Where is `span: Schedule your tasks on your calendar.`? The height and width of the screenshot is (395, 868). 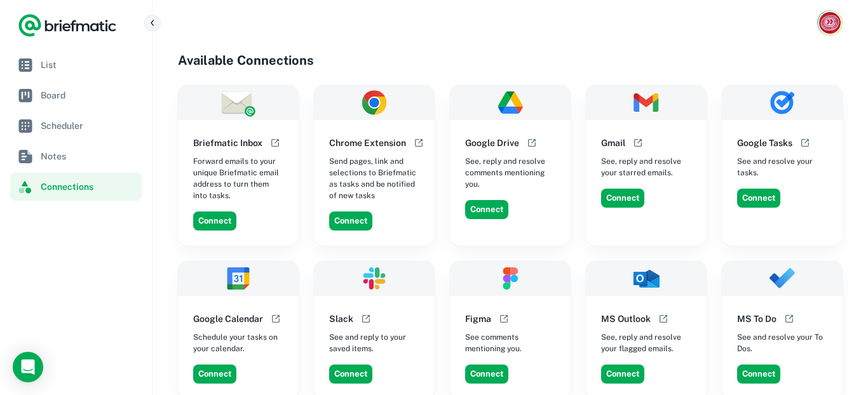 span: Schedule your tasks on your calendar. is located at coordinates (238, 343).